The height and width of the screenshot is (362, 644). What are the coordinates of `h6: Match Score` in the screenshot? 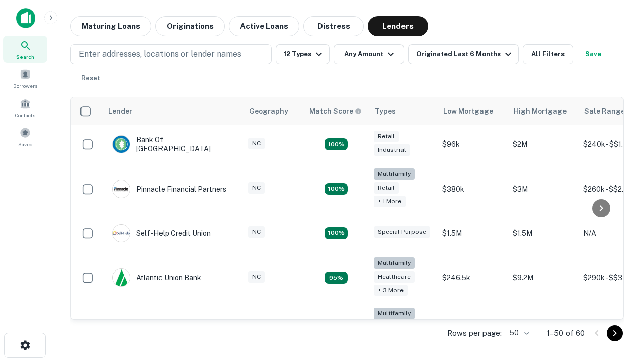 It's located at (334, 111).